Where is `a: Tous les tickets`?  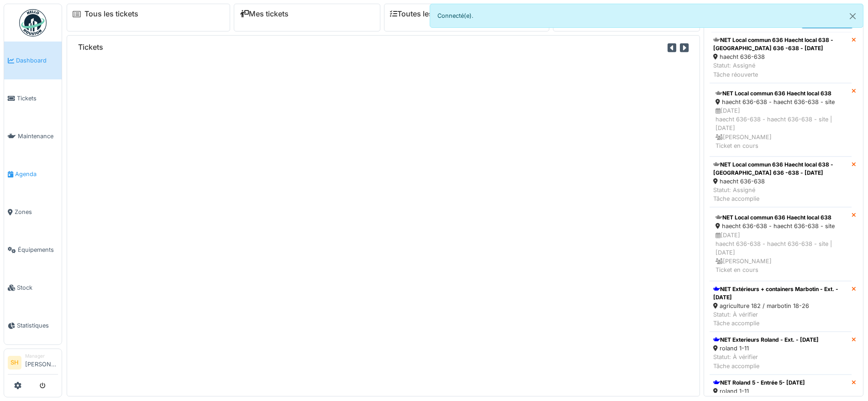
a: Tous les tickets is located at coordinates (111, 14).